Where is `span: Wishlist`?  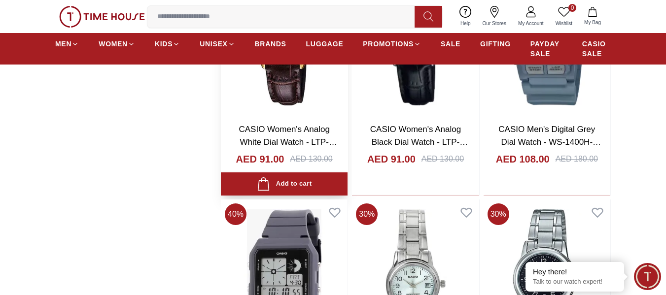
span: Wishlist is located at coordinates (564, 23).